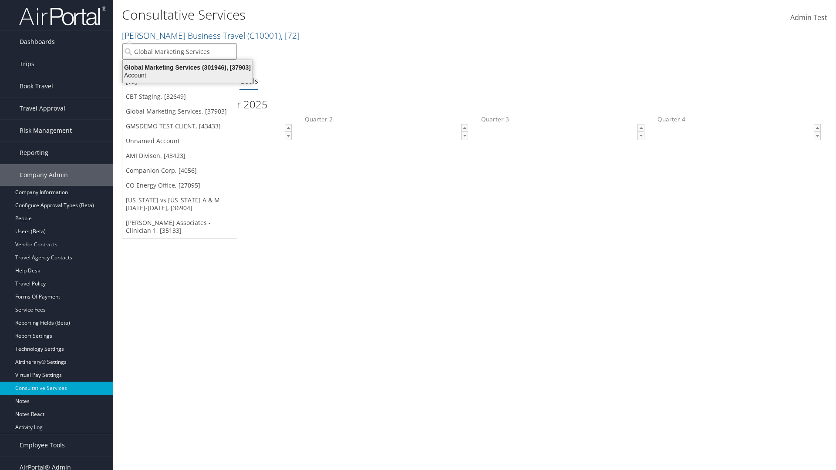  Describe the element at coordinates (188, 67) in the screenshot. I see `div: Global Marketing Services (301946), [37903]` at that location.